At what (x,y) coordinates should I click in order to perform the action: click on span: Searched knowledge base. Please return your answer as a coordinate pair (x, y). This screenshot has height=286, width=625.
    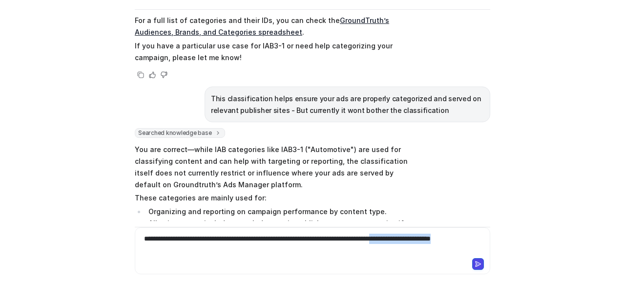
    Looking at the image, I should click on (180, 133).